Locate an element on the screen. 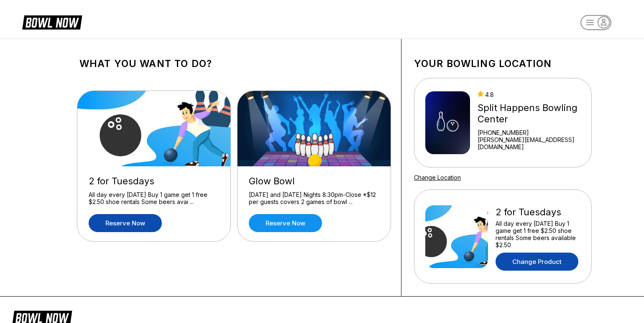 This screenshot has height=323, width=644. div: Glow Bowl is located at coordinates (314, 181).